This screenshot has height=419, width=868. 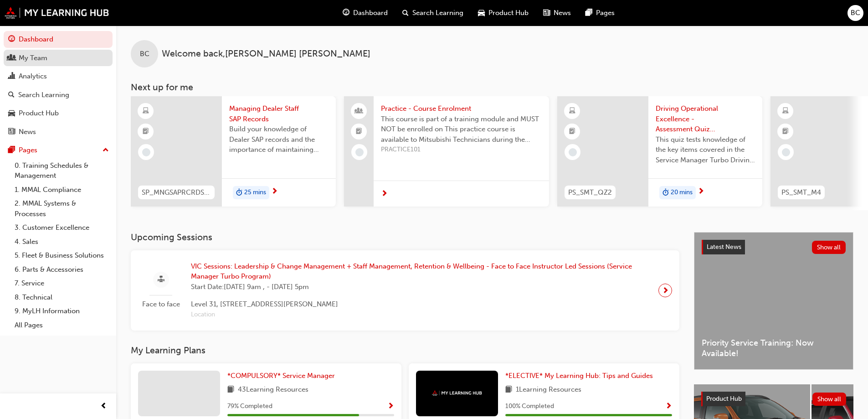 I want to click on button: BC, so click(x=856, y=13).